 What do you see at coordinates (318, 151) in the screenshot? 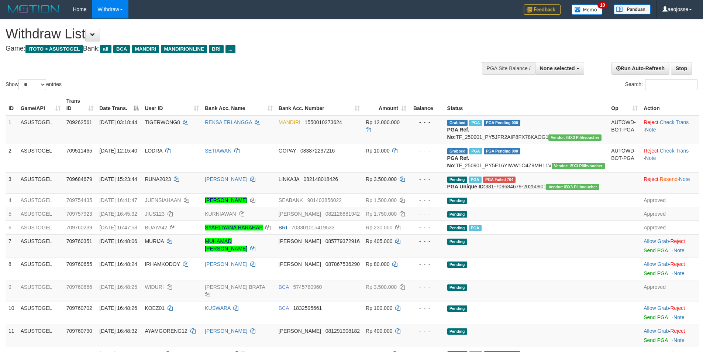
I see `span: Copy 083872237216 to clipboard` at bounding box center [318, 151].